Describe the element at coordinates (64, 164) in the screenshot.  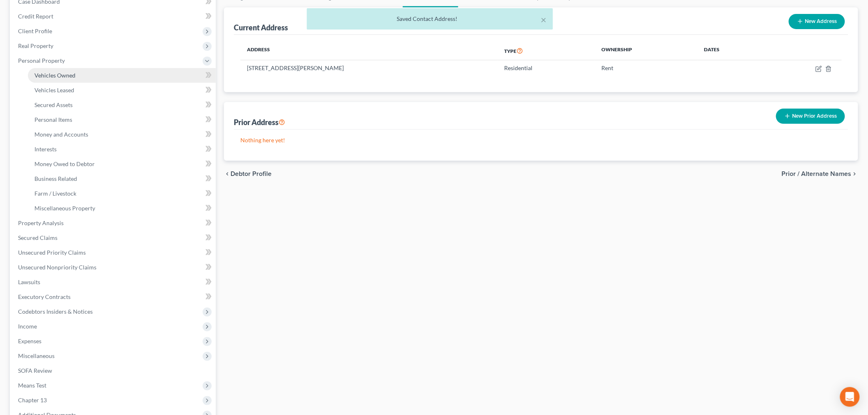
I see `span: Money Owed to Debtor` at that location.